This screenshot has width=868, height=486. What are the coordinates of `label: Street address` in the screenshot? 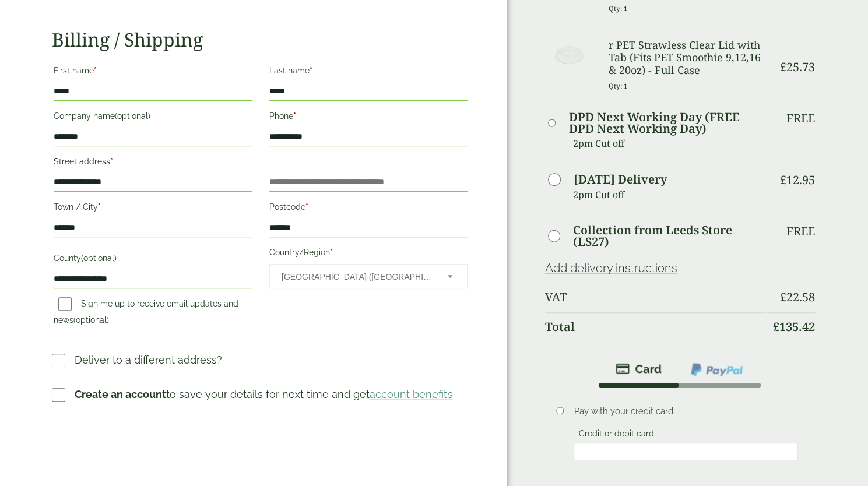 It's located at (153, 163).